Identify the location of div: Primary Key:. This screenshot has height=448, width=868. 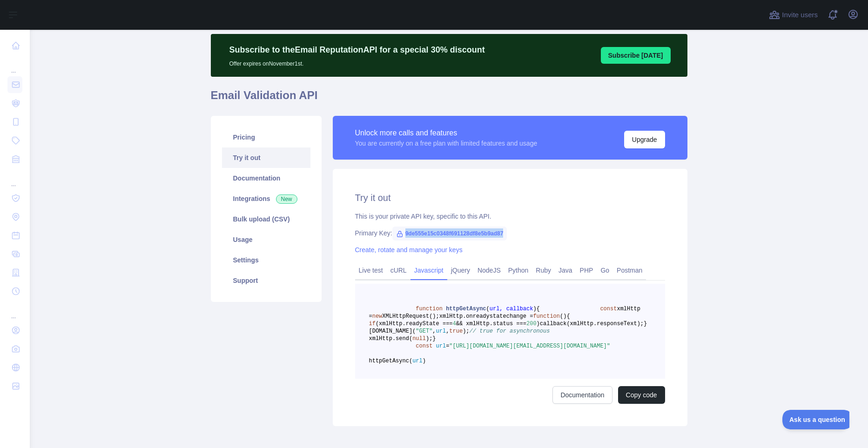
(510, 233).